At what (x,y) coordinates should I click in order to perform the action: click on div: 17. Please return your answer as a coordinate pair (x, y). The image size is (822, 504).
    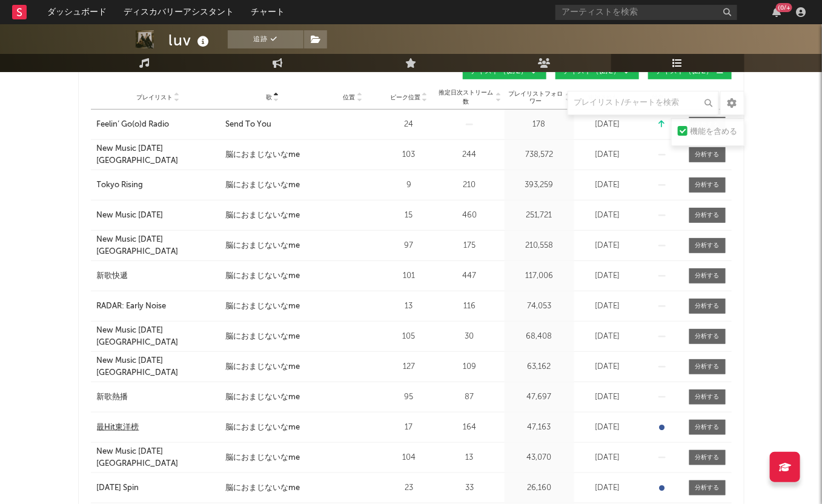
    Looking at the image, I should click on (409, 427).